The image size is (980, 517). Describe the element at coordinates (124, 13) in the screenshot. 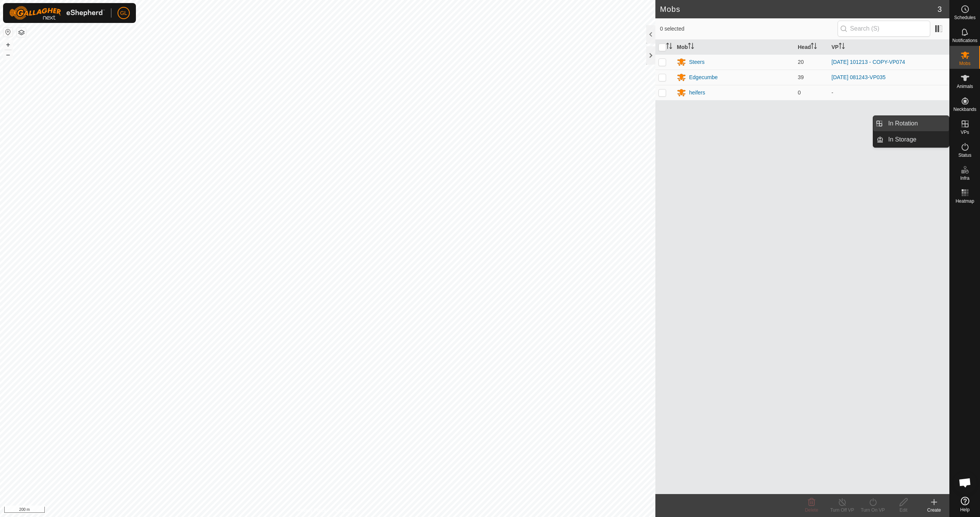

I see `span: GL` at that location.